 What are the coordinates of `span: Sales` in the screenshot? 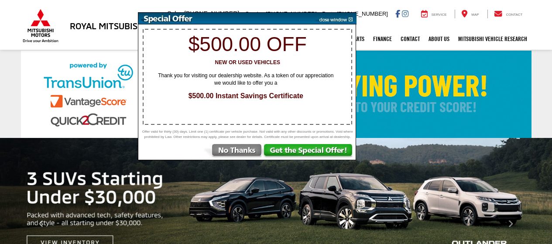 It's located at (175, 14).